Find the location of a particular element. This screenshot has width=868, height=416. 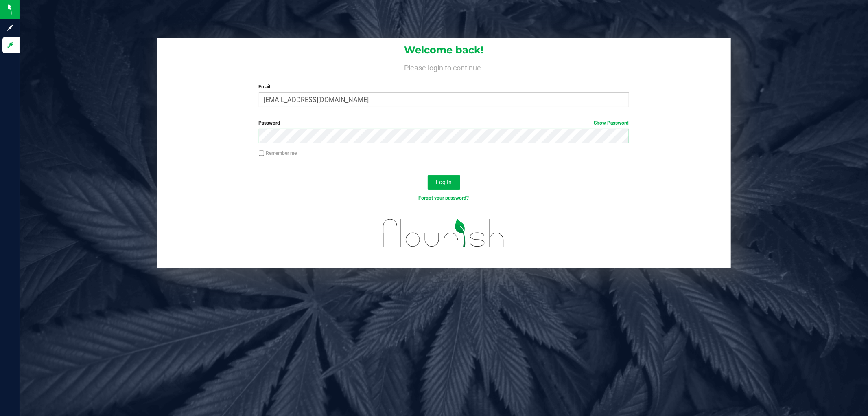

span: Password is located at coordinates (269, 123).